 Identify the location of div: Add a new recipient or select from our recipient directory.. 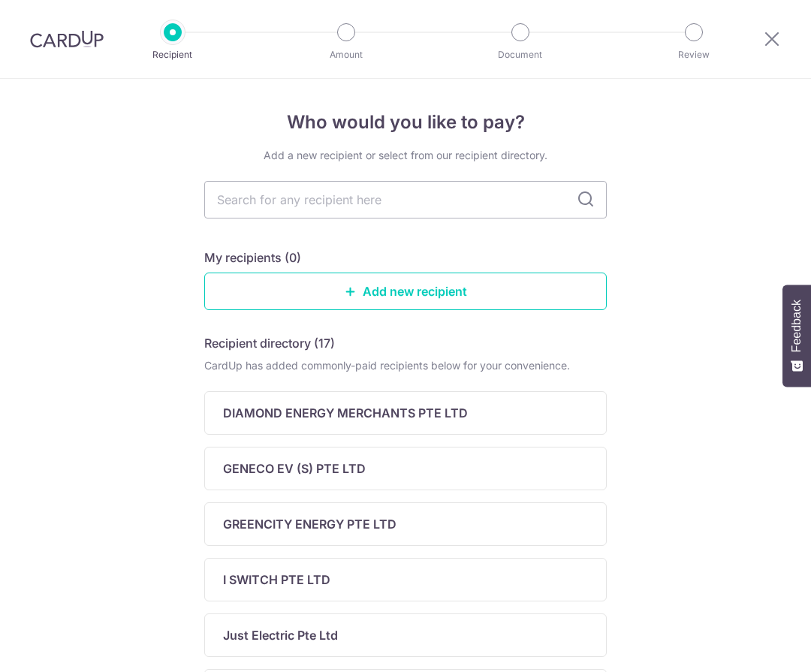
(406, 155).